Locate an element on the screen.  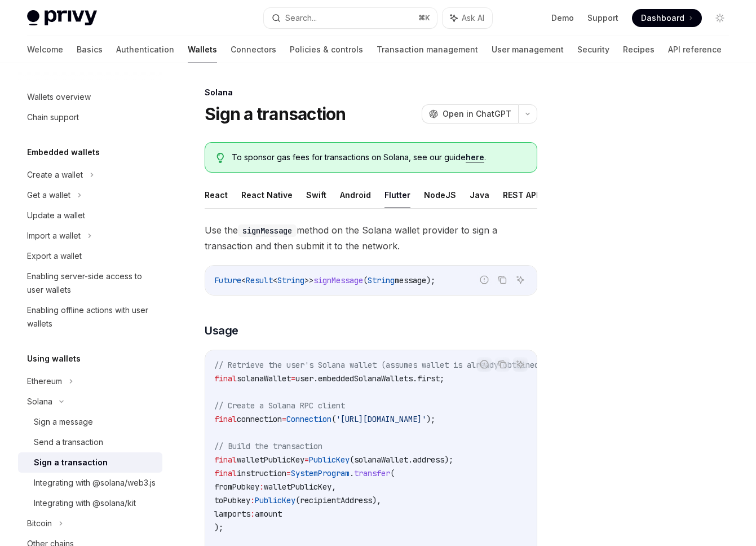
span: transfer is located at coordinates (373, 474).